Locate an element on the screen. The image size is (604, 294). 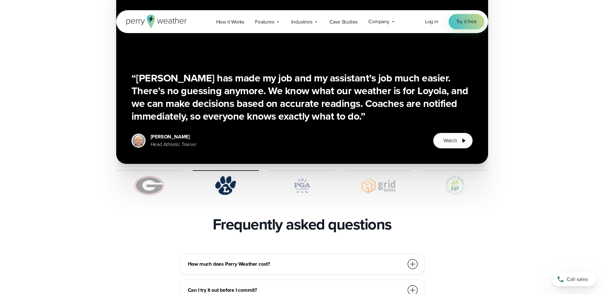
button: Watch is located at coordinates (453, 141).